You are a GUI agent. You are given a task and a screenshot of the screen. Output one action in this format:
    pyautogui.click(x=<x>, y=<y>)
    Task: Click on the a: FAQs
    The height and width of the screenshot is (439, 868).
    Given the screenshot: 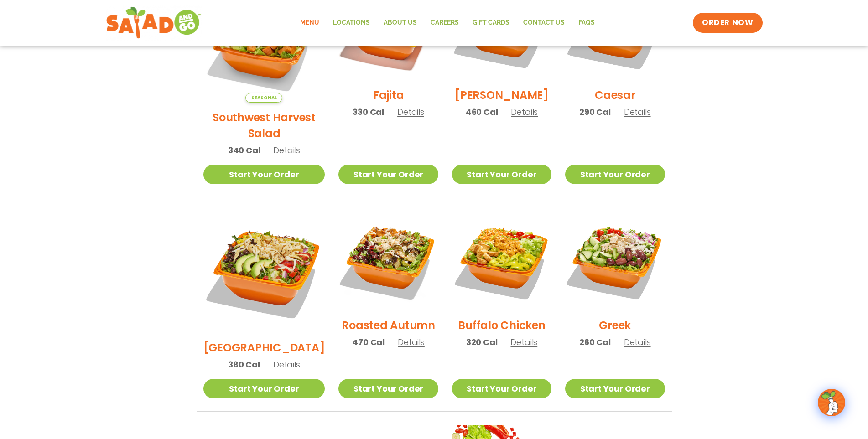 What is the action you would take?
    pyautogui.click(x=587, y=23)
    